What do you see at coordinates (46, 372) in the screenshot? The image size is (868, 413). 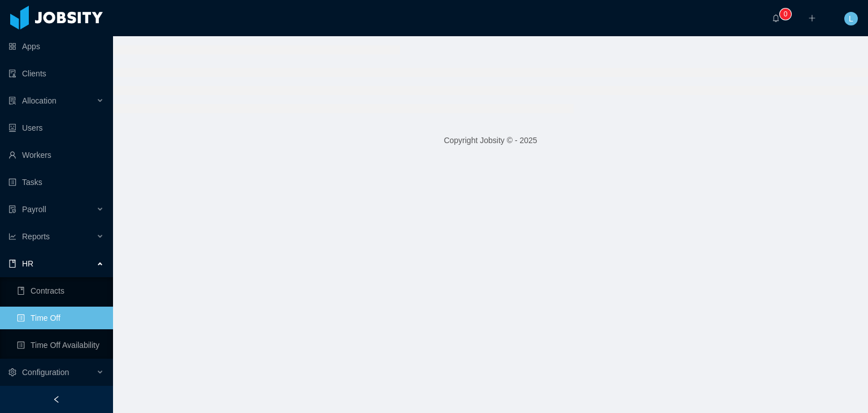 I see `span: Configuration` at bounding box center [46, 372].